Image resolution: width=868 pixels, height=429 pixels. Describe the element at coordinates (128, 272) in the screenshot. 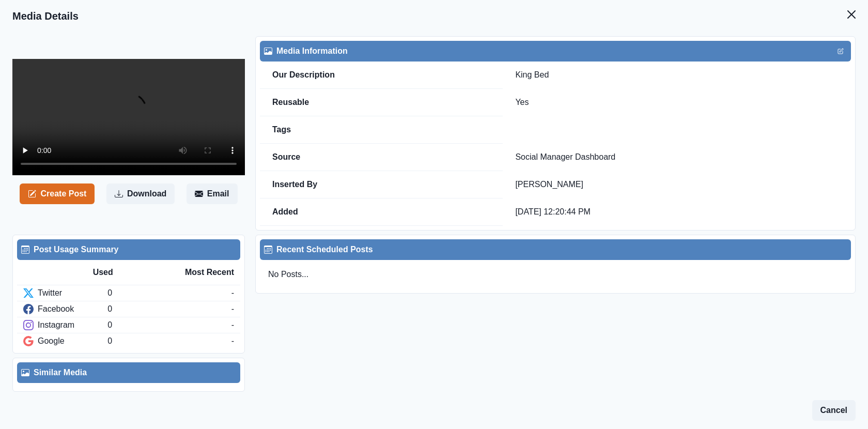

I see `div: Used` at that location.